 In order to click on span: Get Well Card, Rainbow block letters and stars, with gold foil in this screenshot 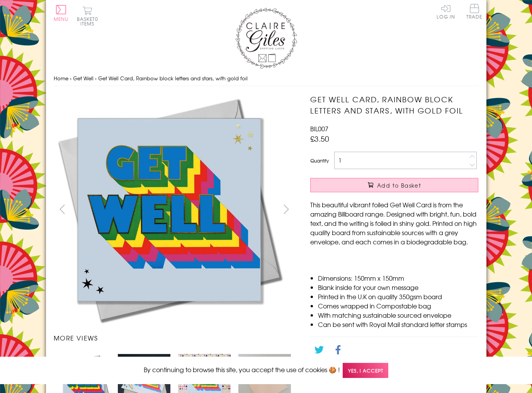, I will do `click(172, 78)`.